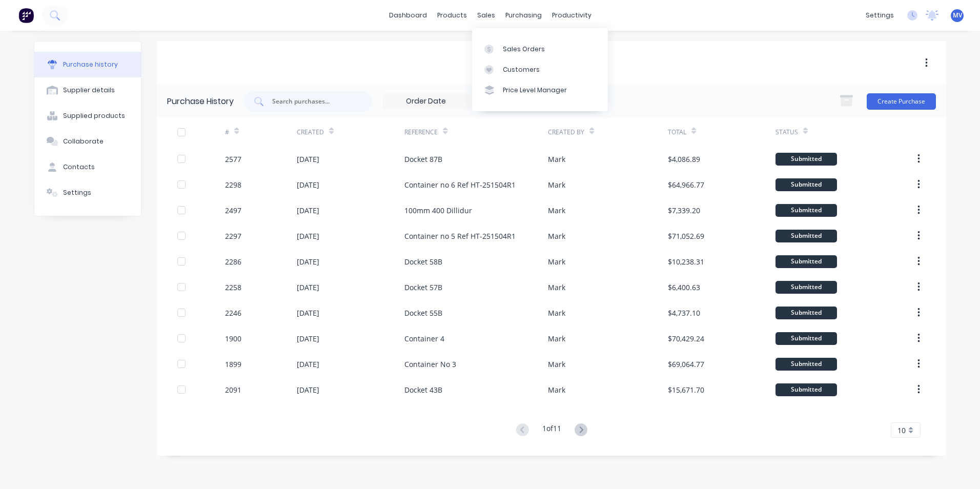 Image resolution: width=980 pixels, height=489 pixels. Describe the element at coordinates (572, 15) in the screenshot. I see `div: productivity` at that location.